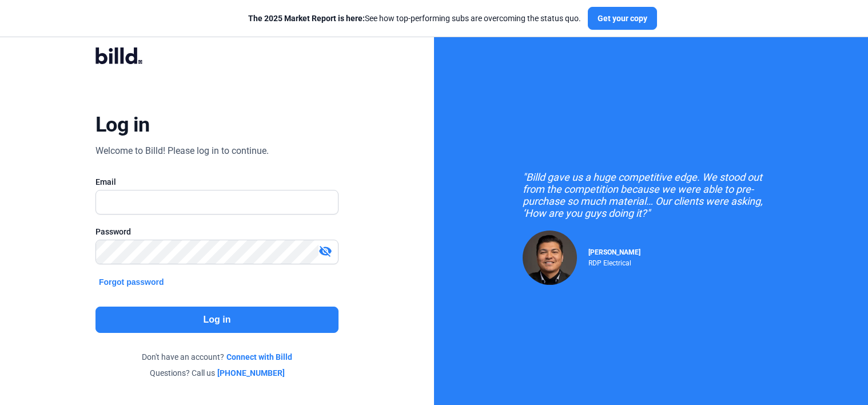  What do you see at coordinates (217, 320) in the screenshot?
I see `button: Log in` at bounding box center [217, 320].